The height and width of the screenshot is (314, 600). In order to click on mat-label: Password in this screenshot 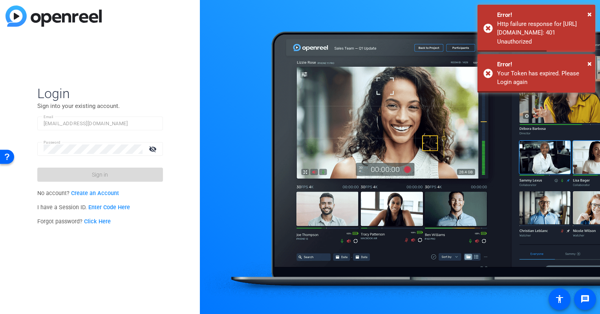, I will do `click(52, 142)`.